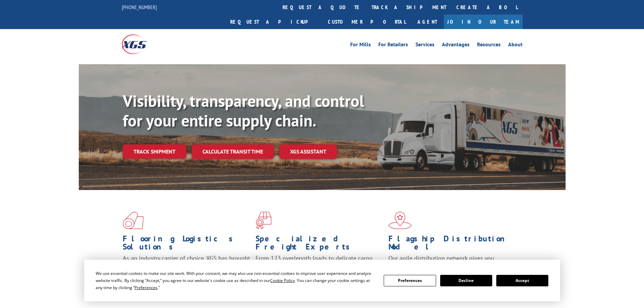 This screenshot has width=644, height=308. What do you see at coordinates (466, 281) in the screenshot?
I see `button: Decline` at bounding box center [466, 281].